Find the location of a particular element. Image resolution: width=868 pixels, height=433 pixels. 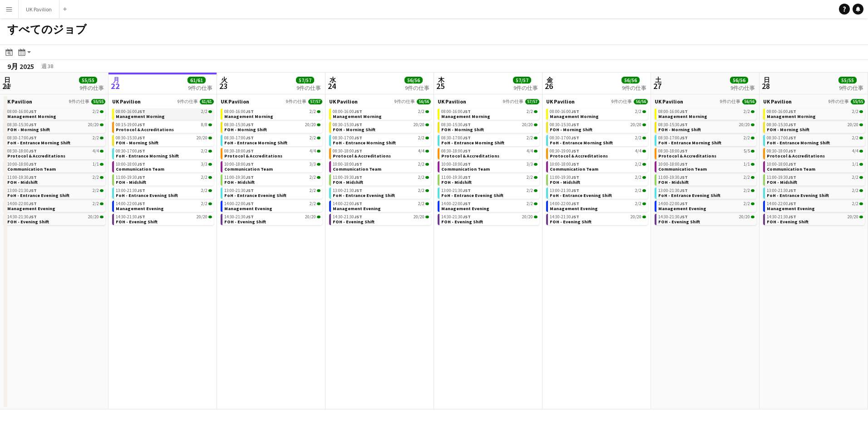

a: UK Pavilion9件の仕事56/56 is located at coordinates (597, 101).